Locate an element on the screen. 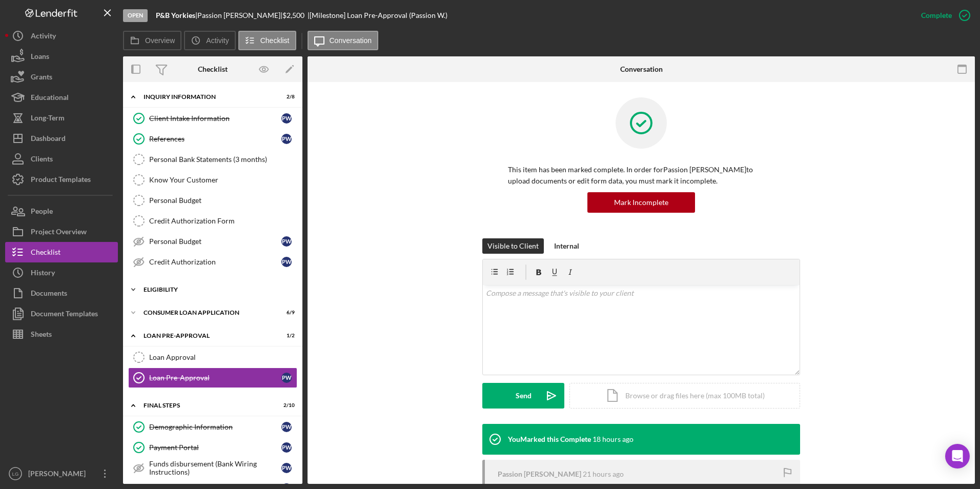 This screenshot has width=980, height=489. a: Loan Approval is located at coordinates (213, 357).